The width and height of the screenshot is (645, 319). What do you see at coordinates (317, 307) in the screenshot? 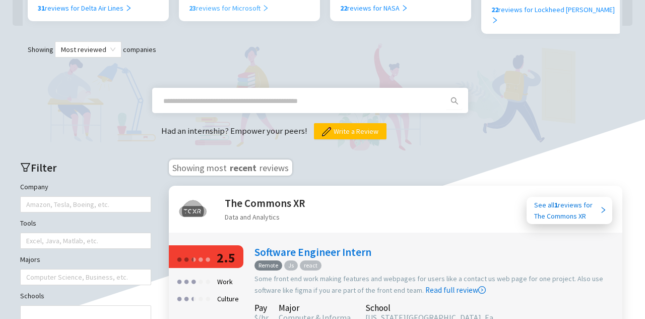
I see `div: Major` at bounding box center [317, 307].